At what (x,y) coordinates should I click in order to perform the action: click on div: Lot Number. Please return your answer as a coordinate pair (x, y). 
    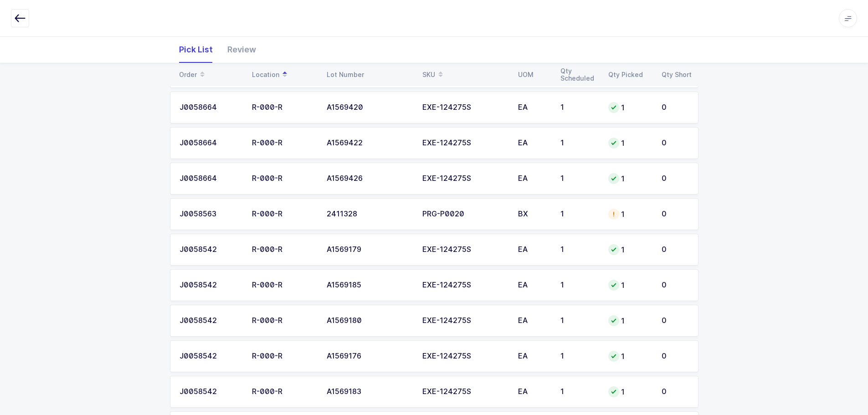
    Looking at the image, I should click on (369, 75).